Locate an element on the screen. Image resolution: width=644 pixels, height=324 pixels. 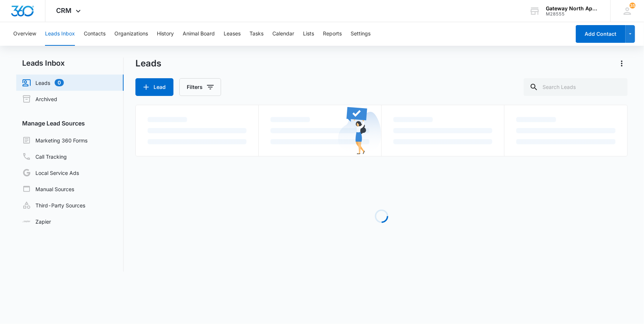
a: Leads0 is located at coordinates (43, 82).